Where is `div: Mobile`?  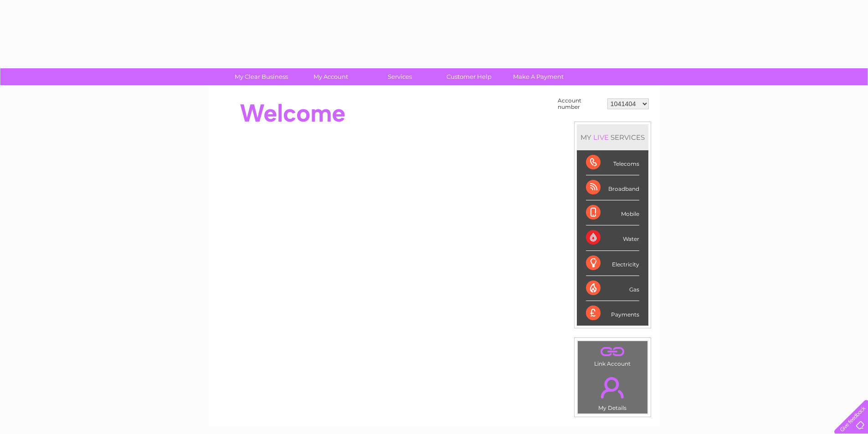
div: Mobile is located at coordinates (612, 213).